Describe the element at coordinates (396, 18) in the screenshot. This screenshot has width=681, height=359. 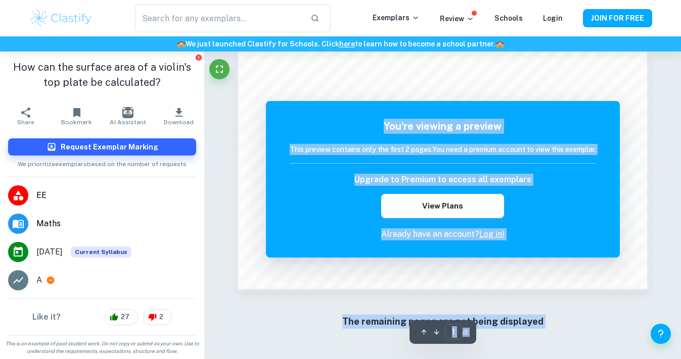
I see `p: Exemplars` at that location.